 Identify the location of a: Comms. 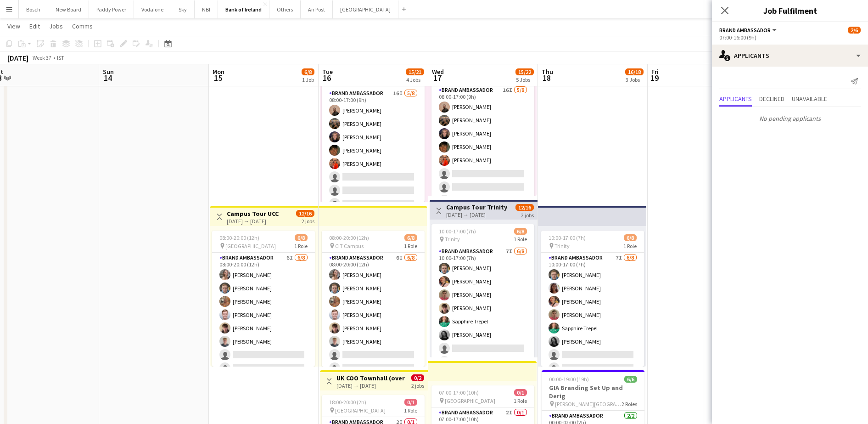
(82, 26).